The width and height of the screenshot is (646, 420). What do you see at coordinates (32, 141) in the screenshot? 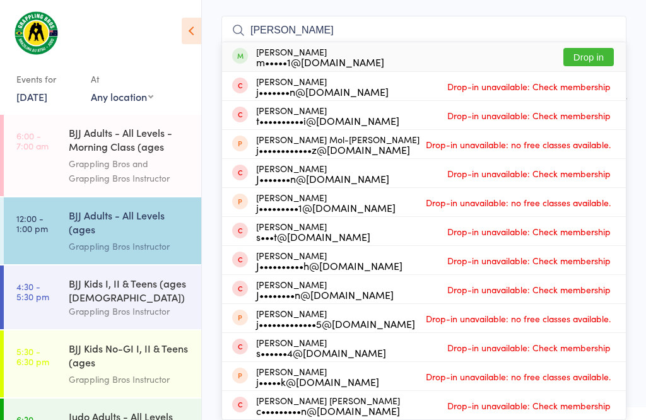
I see `time: 6:00 - 7:00 am` at bounding box center [32, 141].